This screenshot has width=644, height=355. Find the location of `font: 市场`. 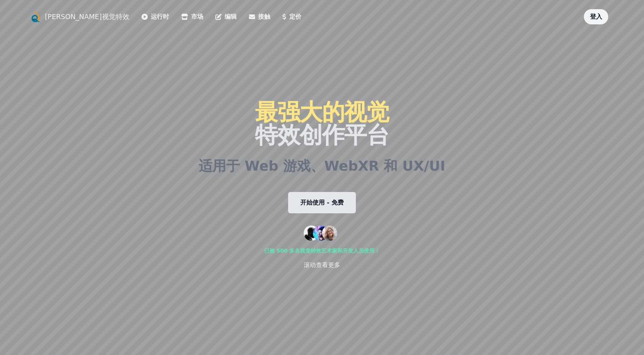

font: 市场 is located at coordinates (197, 16).